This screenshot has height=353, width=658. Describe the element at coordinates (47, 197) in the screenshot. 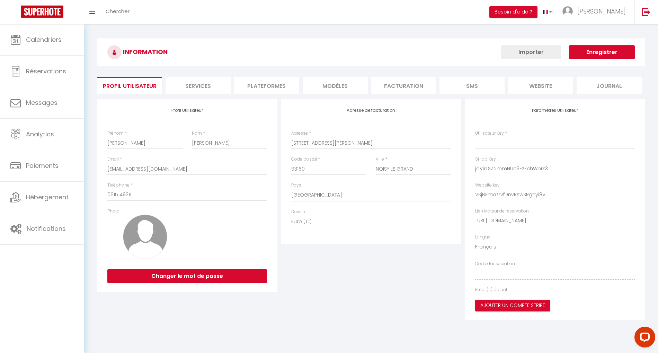

I see `span: Hébergement` at that location.